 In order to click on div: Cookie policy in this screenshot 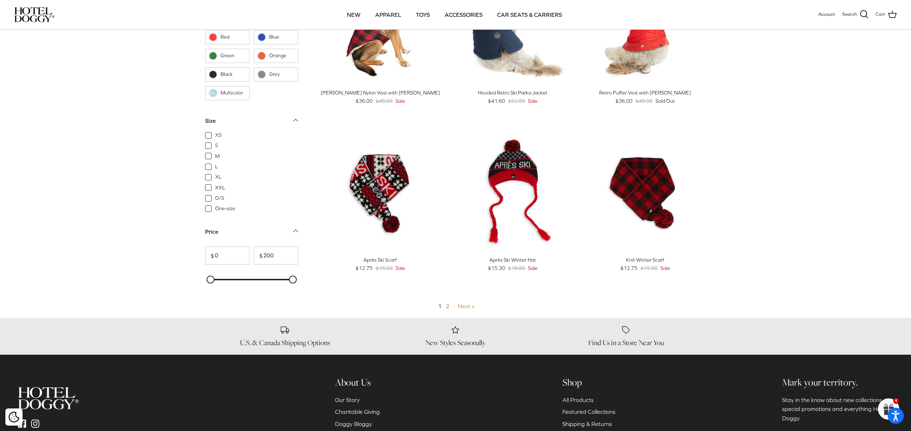, I will do `click(14, 417)`.